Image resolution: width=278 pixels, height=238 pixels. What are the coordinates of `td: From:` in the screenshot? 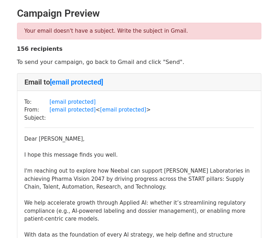 It's located at (37, 110).